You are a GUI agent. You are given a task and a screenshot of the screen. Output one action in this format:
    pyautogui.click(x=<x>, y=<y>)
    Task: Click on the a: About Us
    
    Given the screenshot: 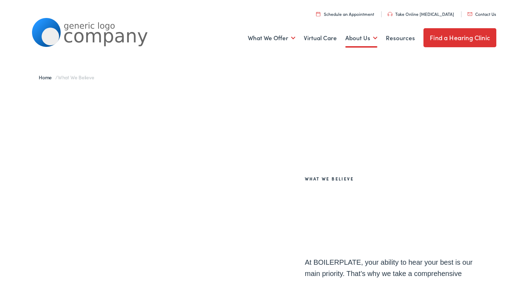 What is the action you would take?
    pyautogui.click(x=361, y=38)
    